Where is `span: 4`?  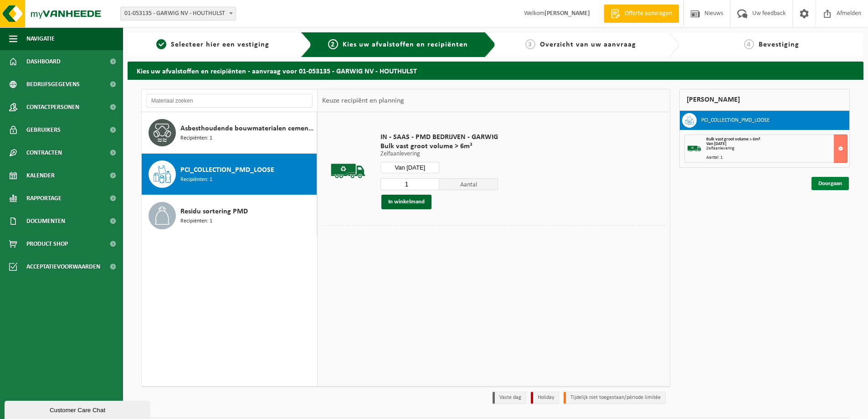
span: 4 is located at coordinates (749, 44).